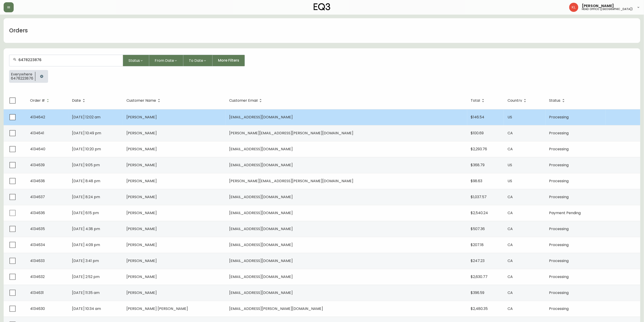 This screenshot has width=644, height=322. I want to click on span: $100.69, so click(478, 133).